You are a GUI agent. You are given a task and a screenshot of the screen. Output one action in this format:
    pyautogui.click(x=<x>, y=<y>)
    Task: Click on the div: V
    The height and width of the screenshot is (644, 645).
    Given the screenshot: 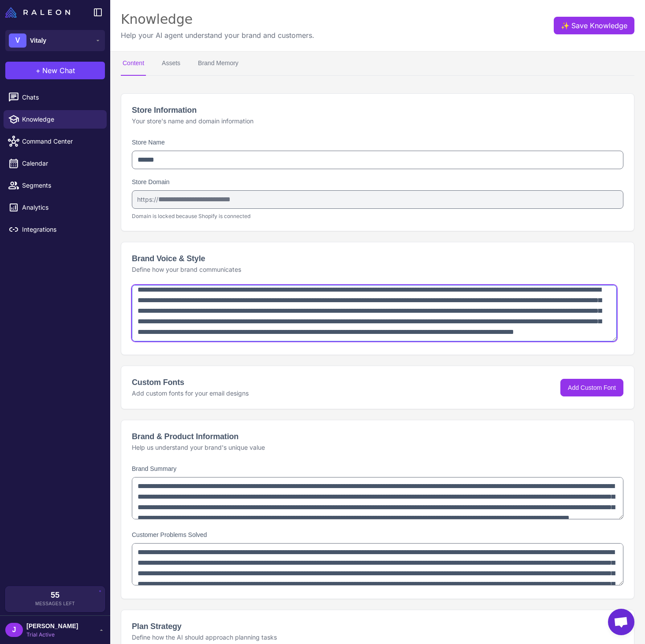 What is the action you would take?
    pyautogui.click(x=18, y=40)
    